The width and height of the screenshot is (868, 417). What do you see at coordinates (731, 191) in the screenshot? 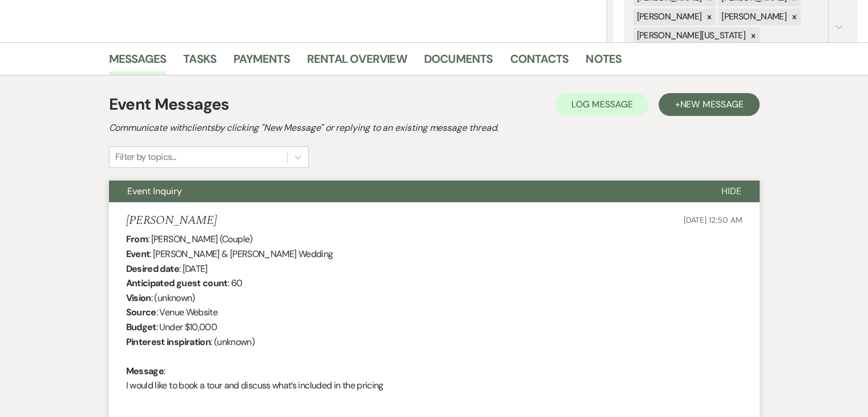
I see `span: Hide` at bounding box center [731, 191].